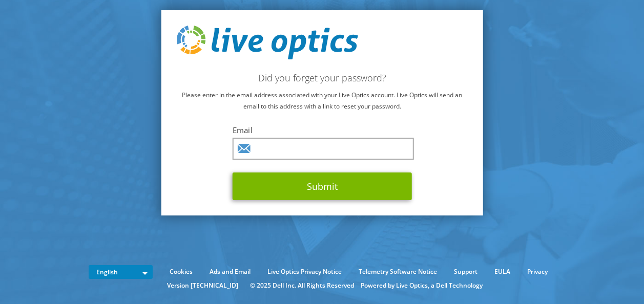 This screenshot has width=644, height=304. Describe the element at coordinates (501, 272) in the screenshot. I see `a: EULA` at that location.